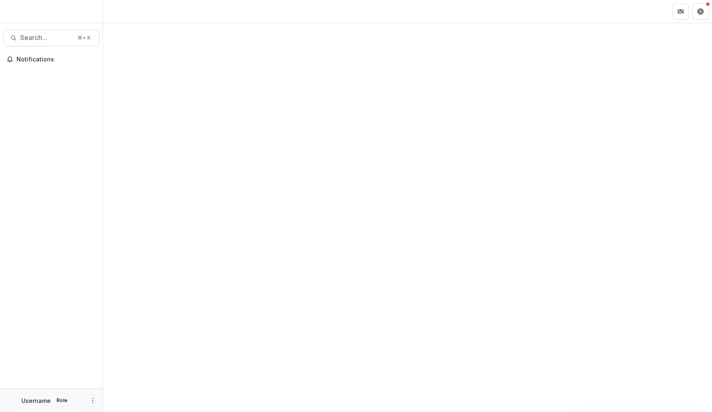 The image size is (712, 412). I want to click on button: Notifications, so click(51, 59).